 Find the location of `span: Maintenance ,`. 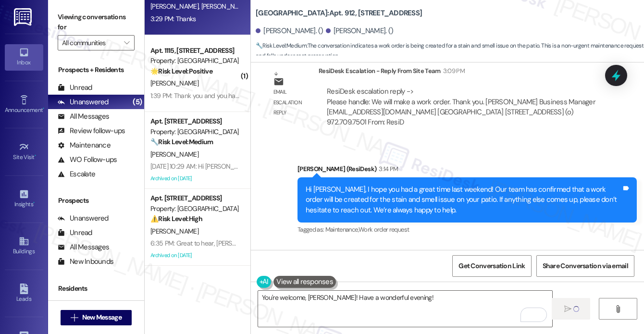

span: Maintenance , is located at coordinates (342, 229).